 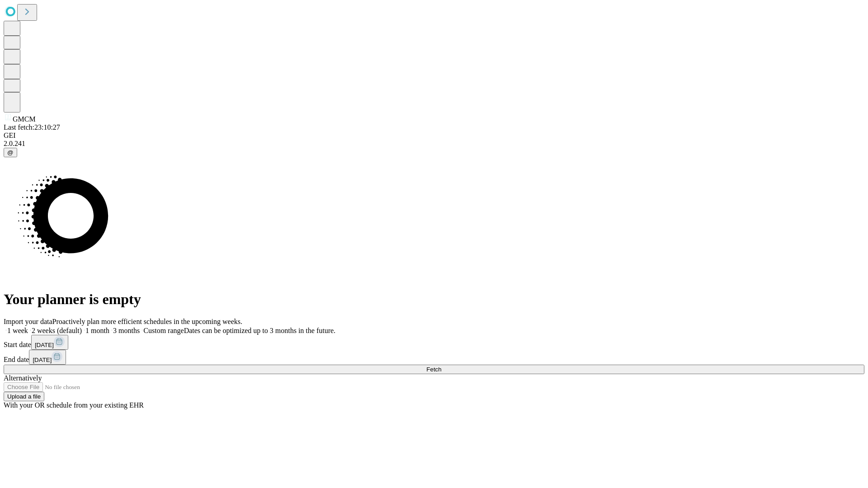 I want to click on span: GMCM, so click(x=24, y=119).